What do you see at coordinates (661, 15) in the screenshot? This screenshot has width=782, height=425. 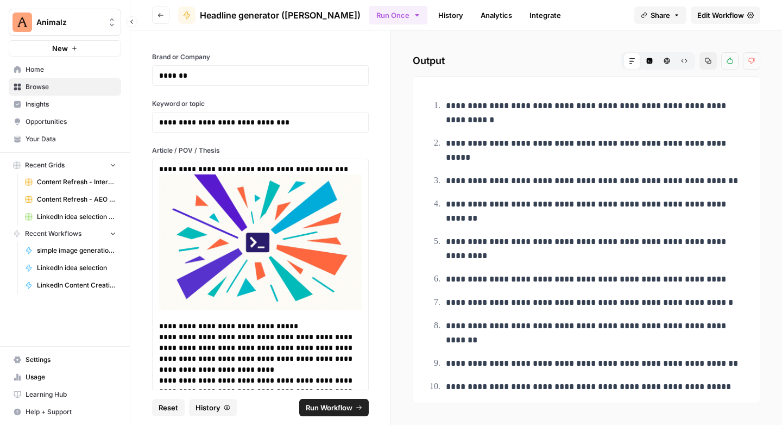 I see `span: Share` at bounding box center [661, 15].